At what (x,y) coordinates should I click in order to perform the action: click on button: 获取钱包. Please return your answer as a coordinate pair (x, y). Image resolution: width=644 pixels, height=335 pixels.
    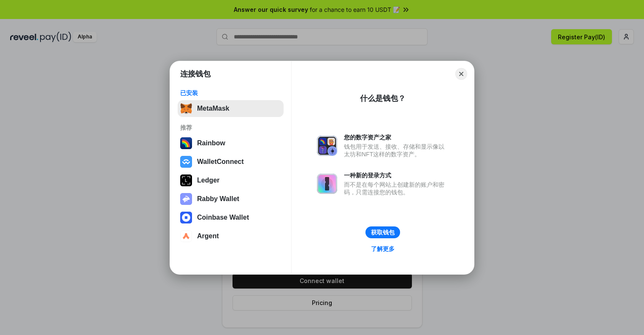
    Looking at the image, I should click on (383, 233).